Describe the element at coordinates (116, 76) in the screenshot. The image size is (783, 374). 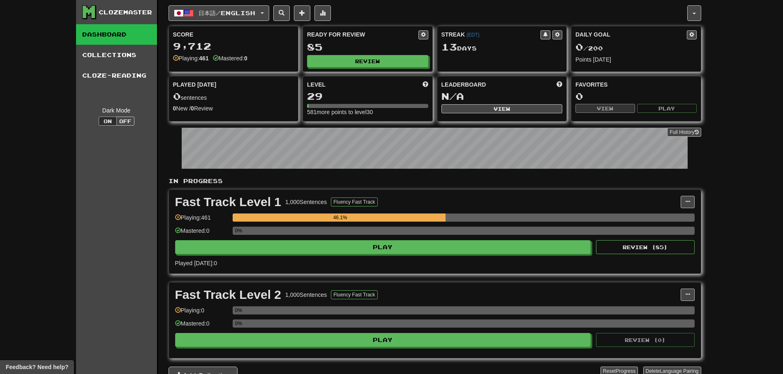
I see `a: Cloze-Reading` at that location.